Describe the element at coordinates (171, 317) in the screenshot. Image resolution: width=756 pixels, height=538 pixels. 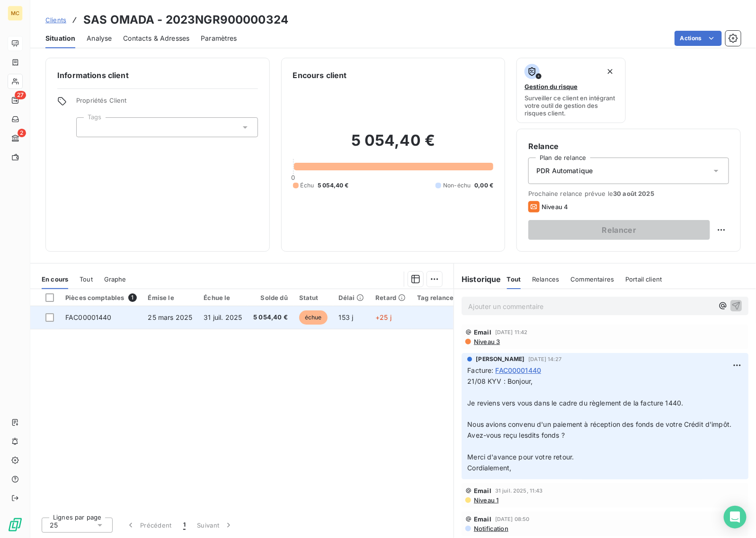
I see `span: 25 mars 2025` at that location.